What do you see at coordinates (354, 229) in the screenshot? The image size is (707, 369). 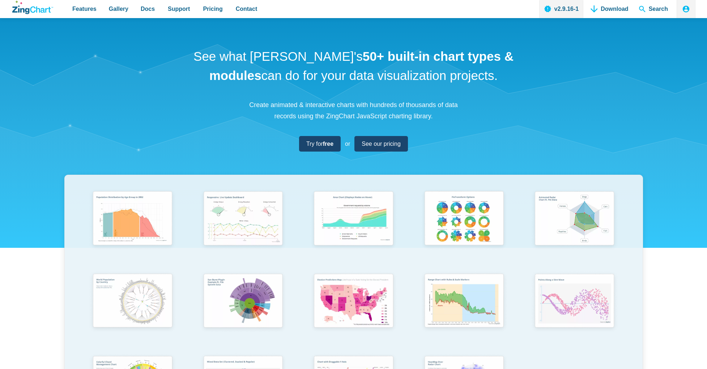 I see `a: Area Chart (Displays Nodes on Hover)` at bounding box center [354, 229].